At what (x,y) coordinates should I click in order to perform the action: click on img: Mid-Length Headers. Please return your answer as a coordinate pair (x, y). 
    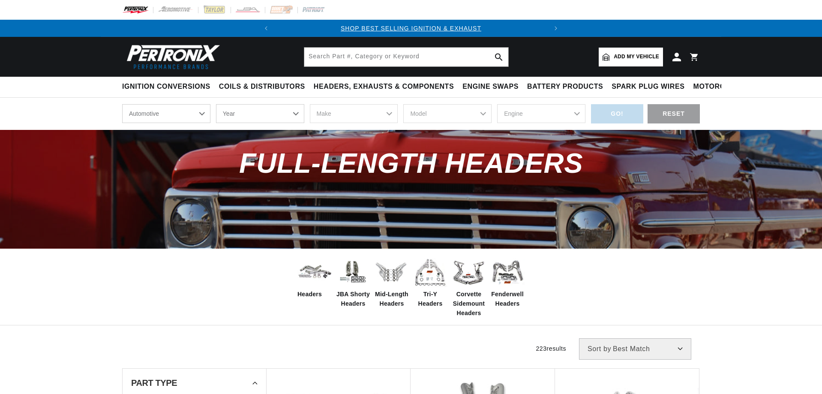
    Looking at the image, I should click on (392, 272).